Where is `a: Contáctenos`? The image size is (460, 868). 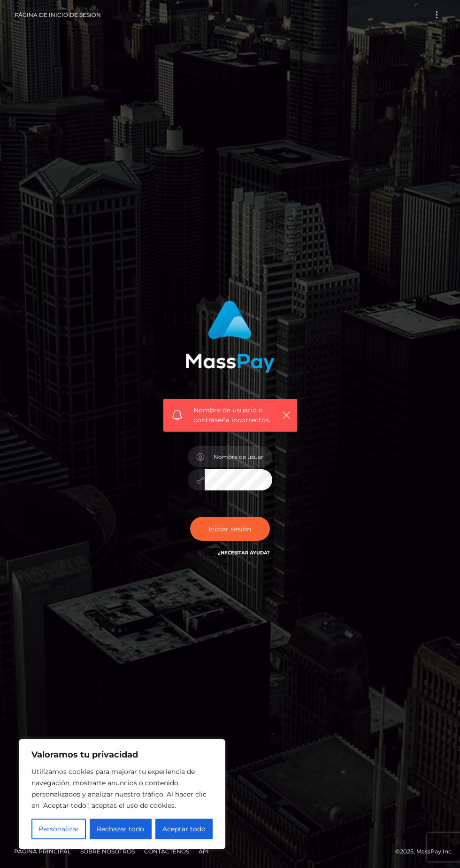
a: Contáctenos is located at coordinates (167, 851).